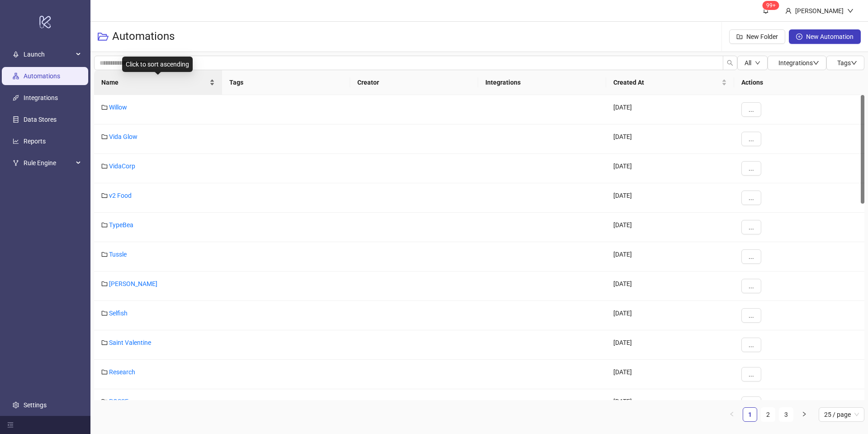 The width and height of the screenshot is (868, 434). Describe the element at coordinates (804, 414) in the screenshot. I see `li: Next Page` at that location.